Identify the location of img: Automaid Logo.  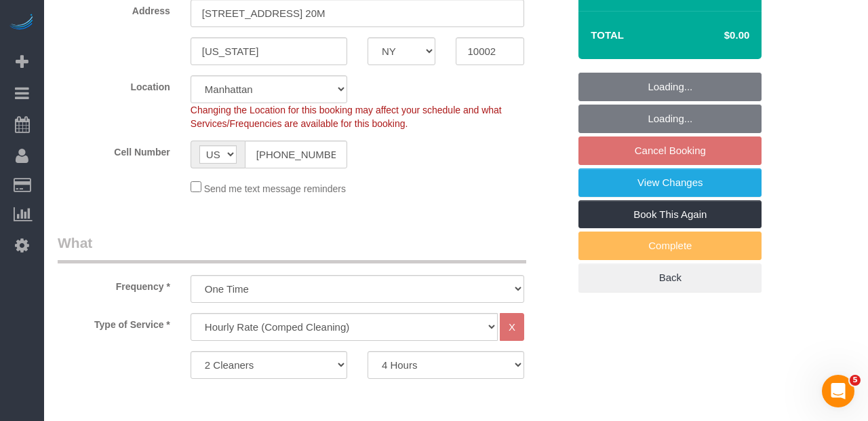
(22, 23).